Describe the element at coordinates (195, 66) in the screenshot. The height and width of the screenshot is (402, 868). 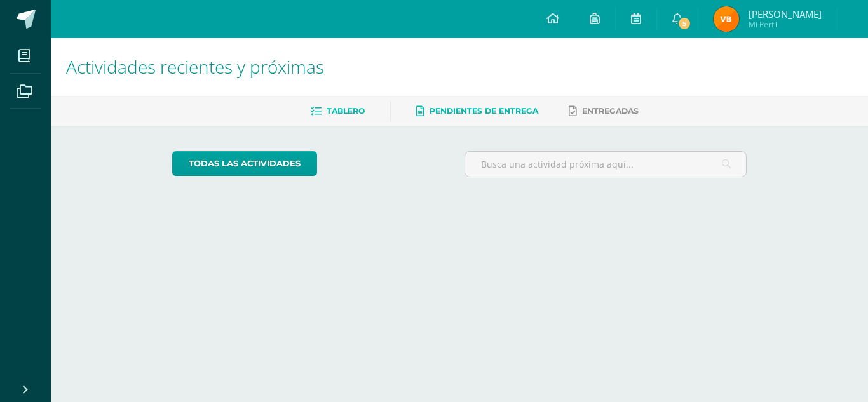
I see `span: Actividades recientes y próximas` at that location.